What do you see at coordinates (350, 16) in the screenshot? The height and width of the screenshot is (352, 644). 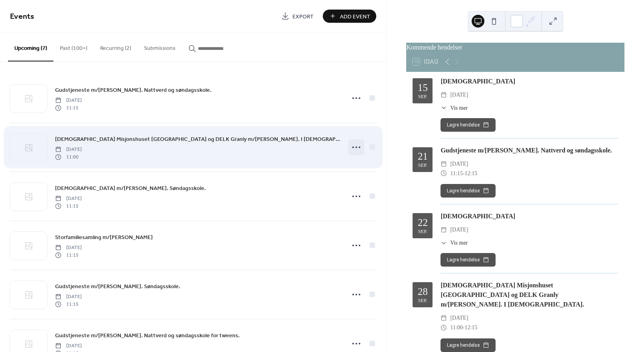 I see `a: Add Event` at bounding box center [350, 16].